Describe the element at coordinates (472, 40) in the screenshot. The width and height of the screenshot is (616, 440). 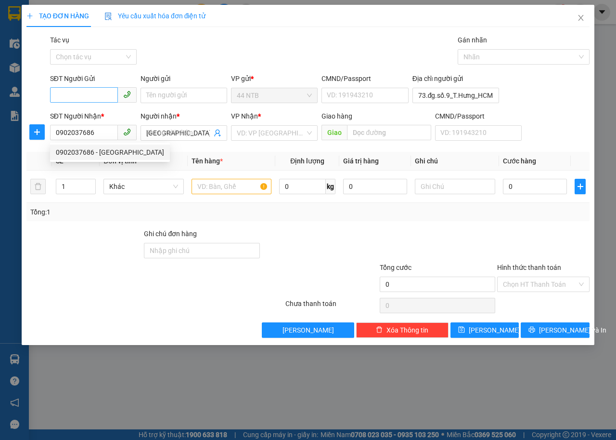
I see `label: Gán nhãn` at that location.